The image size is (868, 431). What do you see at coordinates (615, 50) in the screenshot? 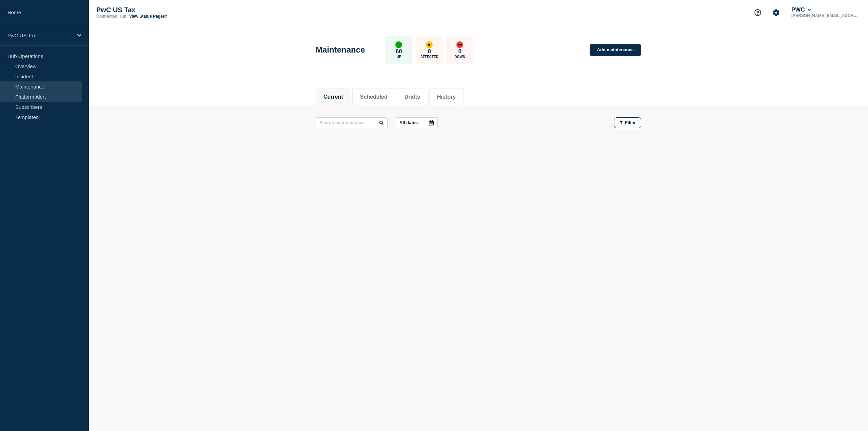
I see `a: Add maintenance` at bounding box center [615, 50].